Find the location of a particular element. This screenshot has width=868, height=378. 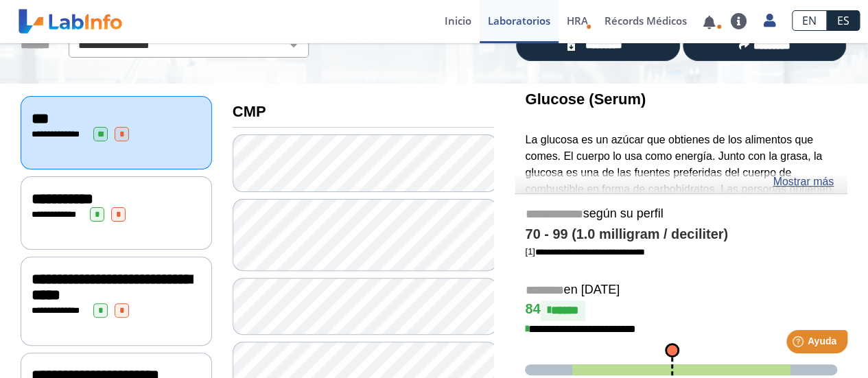

h5: según su perfil is located at coordinates (680, 214).